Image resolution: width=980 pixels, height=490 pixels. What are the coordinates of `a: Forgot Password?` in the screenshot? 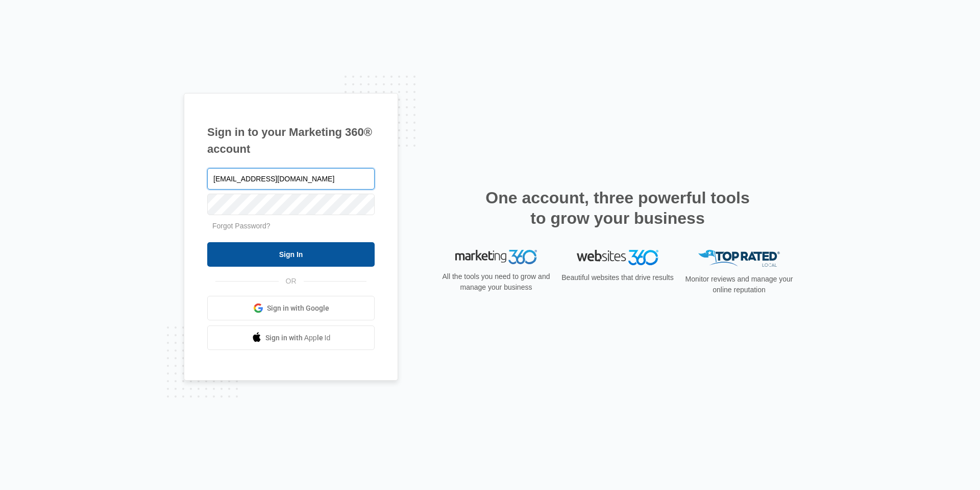 It's located at (241, 225).